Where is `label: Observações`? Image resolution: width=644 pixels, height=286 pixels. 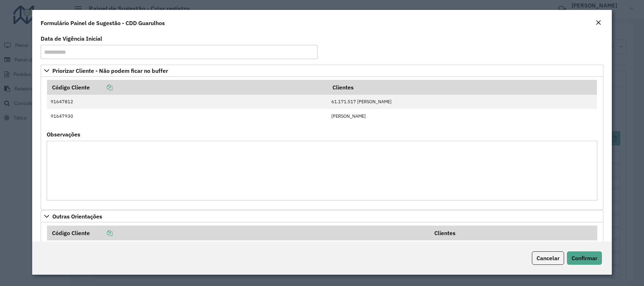 label: Observações is located at coordinates (63, 134).